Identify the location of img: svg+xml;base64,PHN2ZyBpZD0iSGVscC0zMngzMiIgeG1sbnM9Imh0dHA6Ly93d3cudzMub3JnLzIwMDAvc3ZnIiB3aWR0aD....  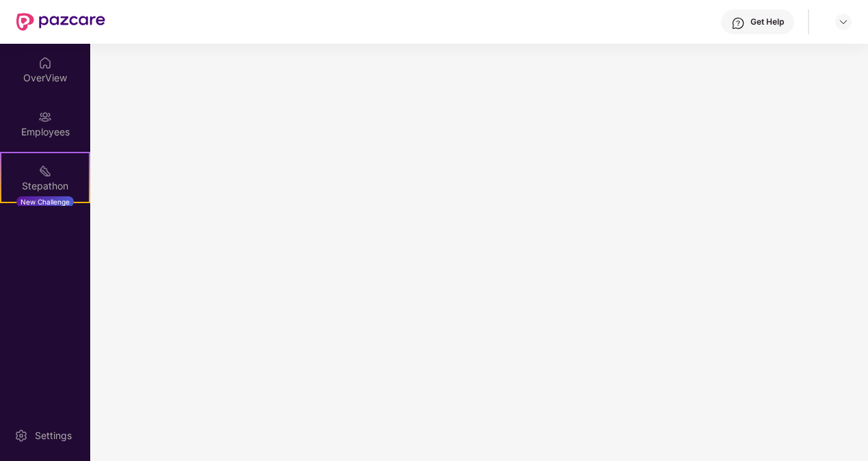
(738, 24).